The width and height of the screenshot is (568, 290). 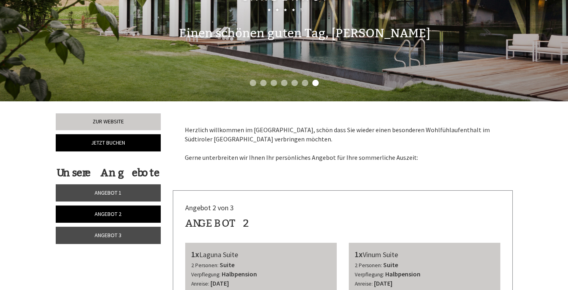 What do you see at coordinates (108, 122) in the screenshot?
I see `a: Zur Website` at bounding box center [108, 122].